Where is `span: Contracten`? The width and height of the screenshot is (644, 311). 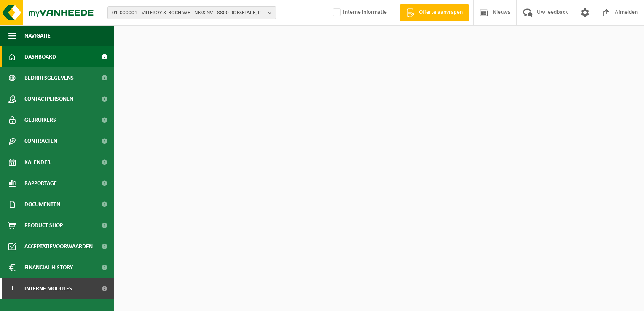
span: Contracten is located at coordinates (41, 141).